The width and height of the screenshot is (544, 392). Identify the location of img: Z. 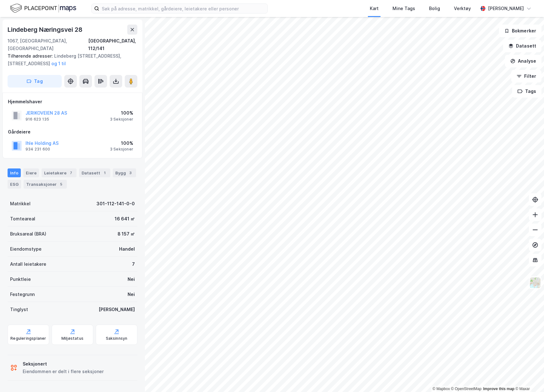
(535, 283).